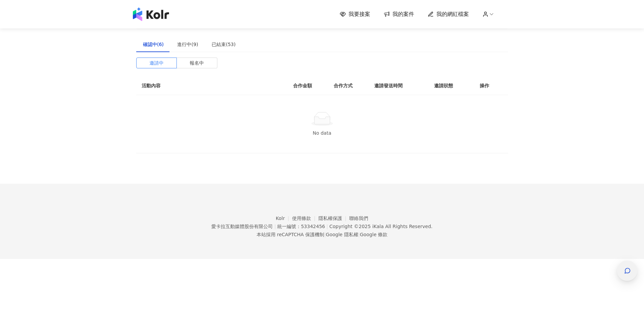 Image resolution: width=644 pixels, height=311 pixels. Describe the element at coordinates (381, 226) in the screenshot. I see `div: Copyright © 2025 All Rights Reserved.` at that location.